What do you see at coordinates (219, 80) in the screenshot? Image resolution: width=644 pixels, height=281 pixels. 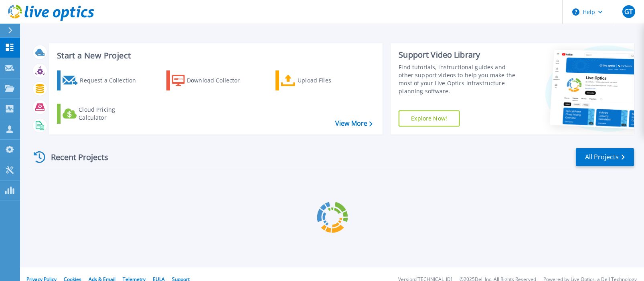 I see `div: Download Collector` at bounding box center [219, 80].